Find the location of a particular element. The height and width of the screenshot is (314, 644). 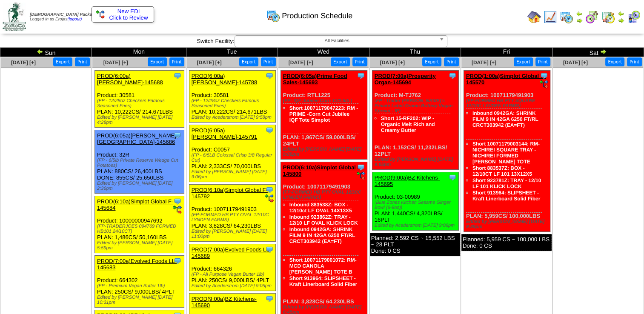

div: Product: 10071179491903 PLAN: 3,828CS / 64,230LBS is located at coordinates (232, 213).